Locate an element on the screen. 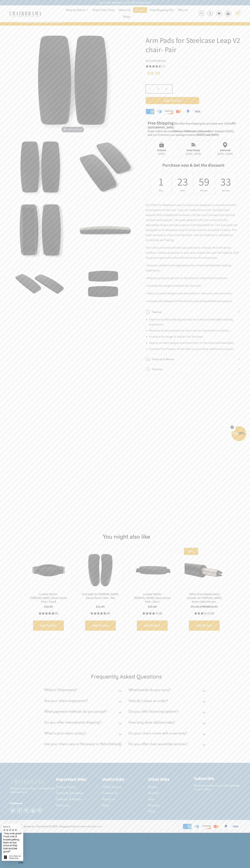  span: The soft cushioned armrest cap pads have a design that enhances comfort, relieves pressure on you... is located at coordinates (192, 253).